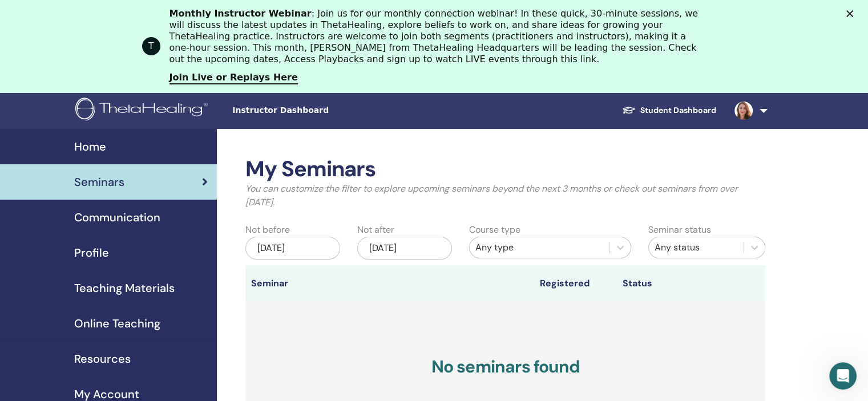  What do you see at coordinates (318, 110) in the screenshot?
I see `span: Instructor Dashboard` at bounding box center [318, 110].